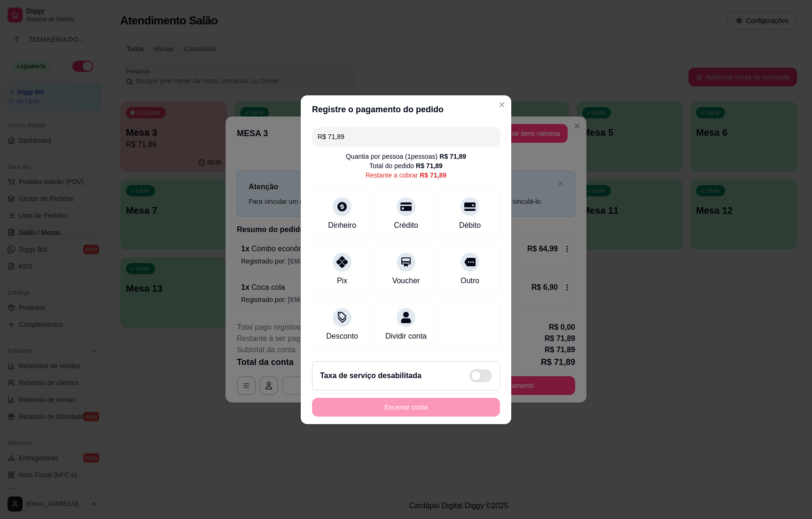 The image size is (812, 519). What do you see at coordinates (370, 376) in the screenshot?
I see `h2: Taxa de serviço desabilitada` at bounding box center [370, 376].